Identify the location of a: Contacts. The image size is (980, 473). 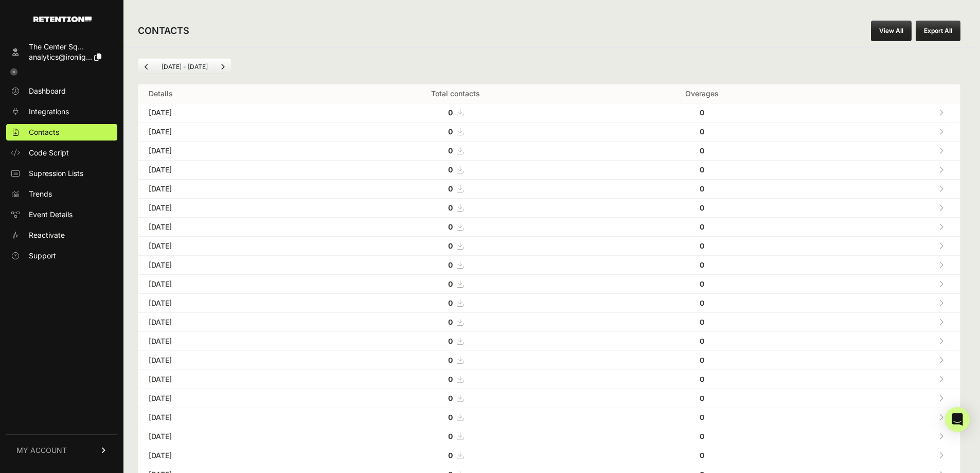
(62, 133).